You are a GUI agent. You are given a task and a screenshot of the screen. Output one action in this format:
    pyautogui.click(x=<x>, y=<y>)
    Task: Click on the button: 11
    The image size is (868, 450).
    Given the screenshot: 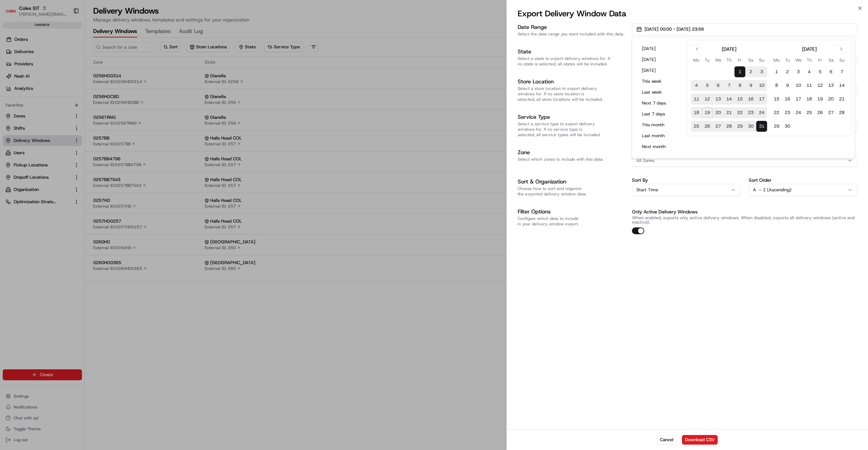 What is the action you would take?
    pyautogui.click(x=697, y=99)
    